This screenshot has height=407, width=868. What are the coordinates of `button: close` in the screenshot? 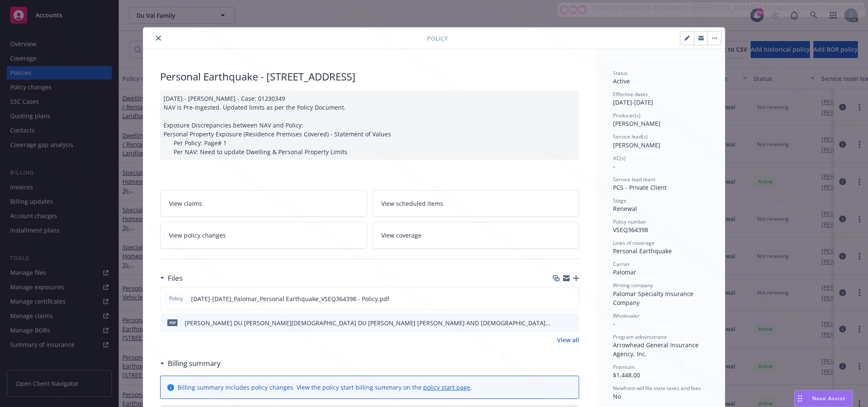 It's located at (158, 38).